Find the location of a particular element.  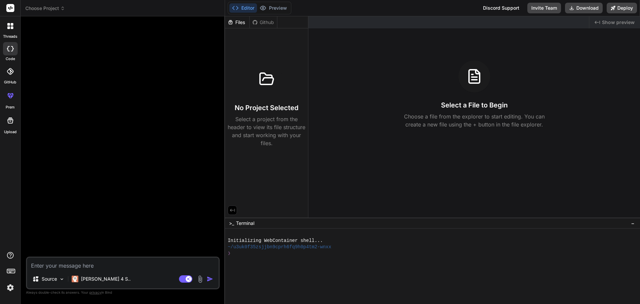

div: Github is located at coordinates (263, 22).